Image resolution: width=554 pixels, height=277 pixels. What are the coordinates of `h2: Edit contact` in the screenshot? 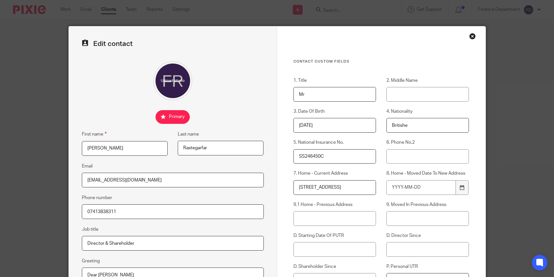 It's located at (173, 44).